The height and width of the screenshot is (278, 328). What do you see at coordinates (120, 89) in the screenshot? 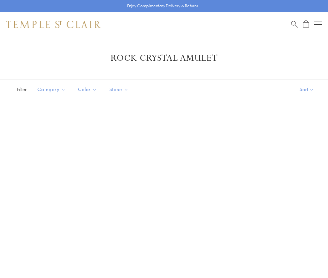
I see `span: Stone` at bounding box center [120, 89].